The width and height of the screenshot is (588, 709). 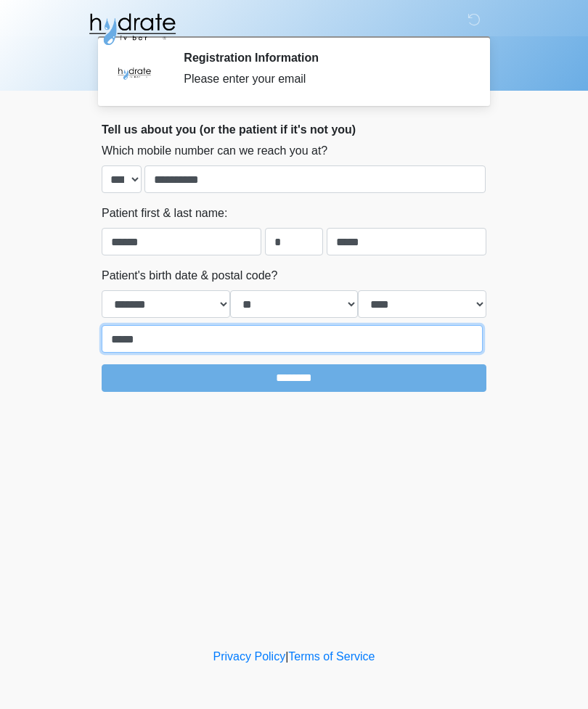 I want to click on img: Agent Avatar, so click(x=134, y=73).